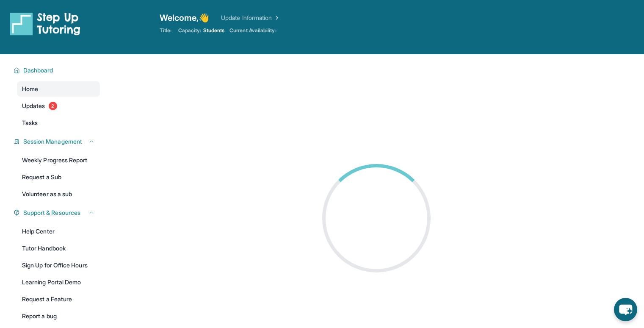 This screenshot has width=644, height=328. I want to click on span: Welcome, 👋, so click(184, 18).